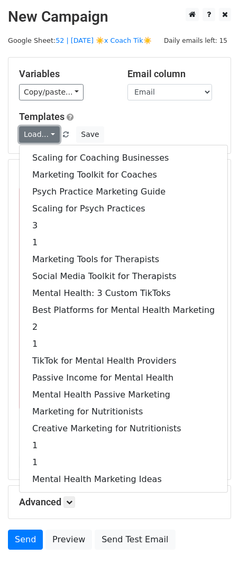 This screenshot has width=239, height=583. What do you see at coordinates (39, 134) in the screenshot?
I see `a: Load...` at bounding box center [39, 134].